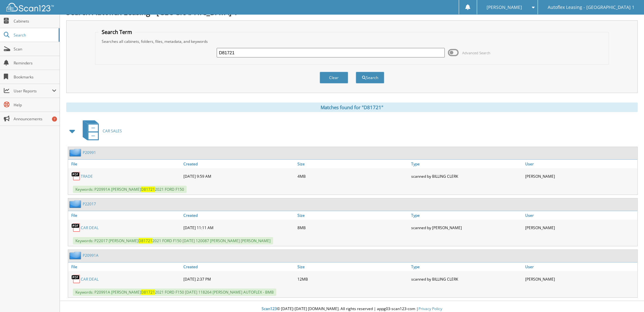 The image size is (644, 312). What do you see at coordinates (101, 131) in the screenshot?
I see `a: CAR SALES` at bounding box center [101, 131].